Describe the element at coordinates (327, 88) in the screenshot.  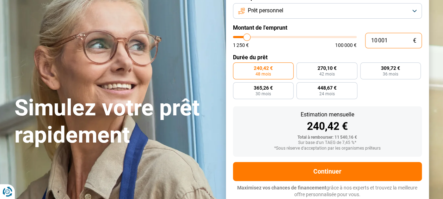
I see `span: 448,67 €` at that location.